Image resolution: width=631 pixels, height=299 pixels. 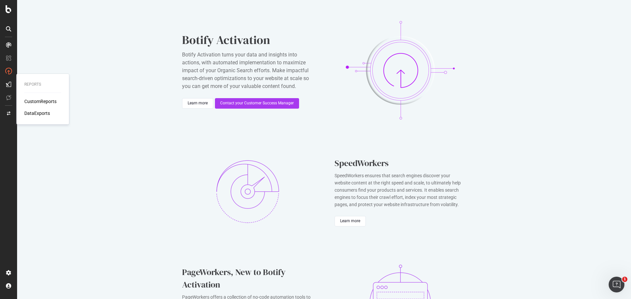 I want to click on div: DataExports, so click(x=37, y=113).